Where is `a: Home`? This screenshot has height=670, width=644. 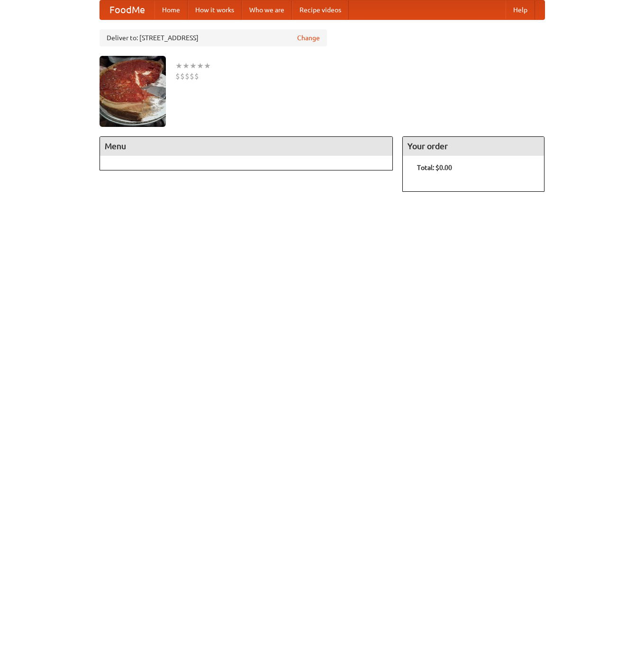
a: Home is located at coordinates (171, 10).